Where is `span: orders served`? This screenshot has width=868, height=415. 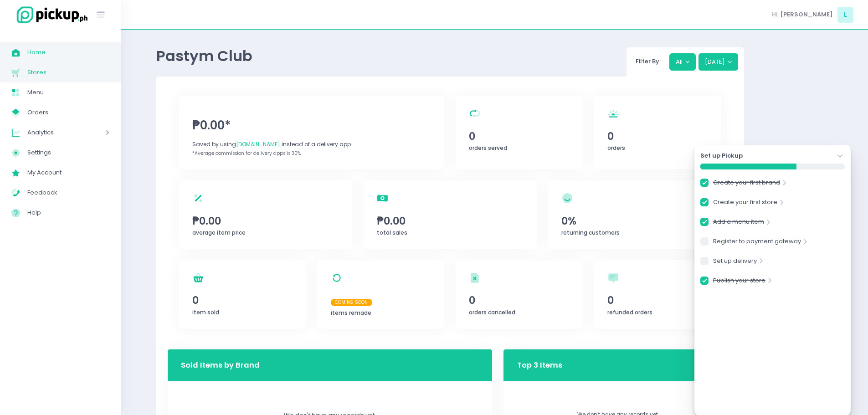
span: orders served is located at coordinates (488, 147).